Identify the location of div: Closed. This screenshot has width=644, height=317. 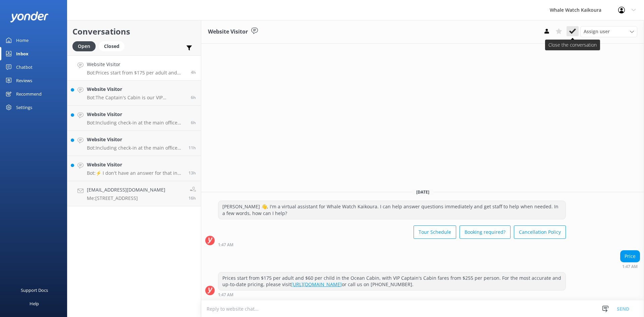
(112, 46).